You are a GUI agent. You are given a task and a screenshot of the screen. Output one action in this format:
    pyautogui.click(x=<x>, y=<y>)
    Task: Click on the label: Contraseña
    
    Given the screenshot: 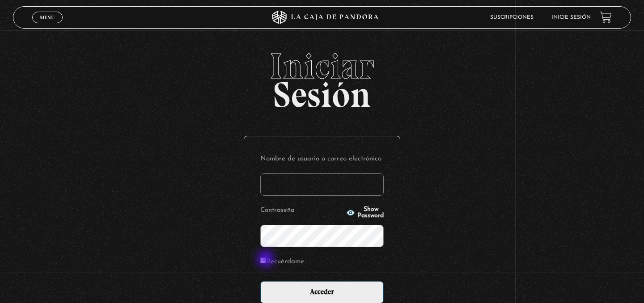 What is the action you would take?
    pyautogui.click(x=302, y=211)
    